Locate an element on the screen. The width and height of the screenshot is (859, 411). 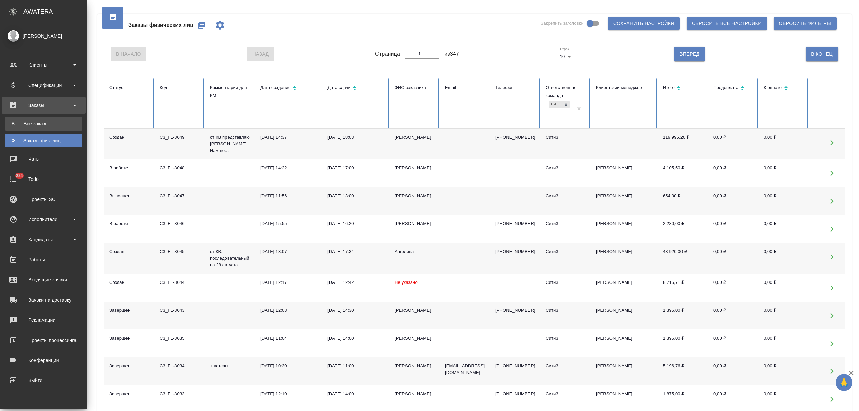
div: C3_FL-8045 is located at coordinates (180, 252).